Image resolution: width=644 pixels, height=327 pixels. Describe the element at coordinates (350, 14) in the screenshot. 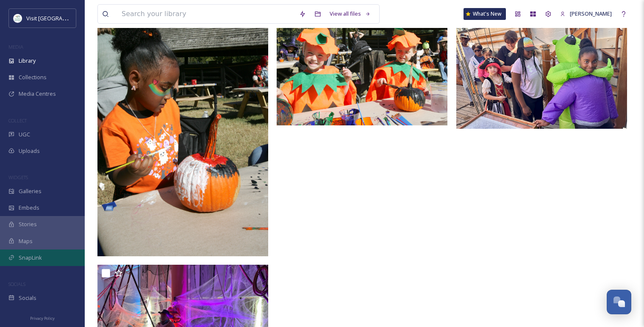

I see `div: View all files` at that location.